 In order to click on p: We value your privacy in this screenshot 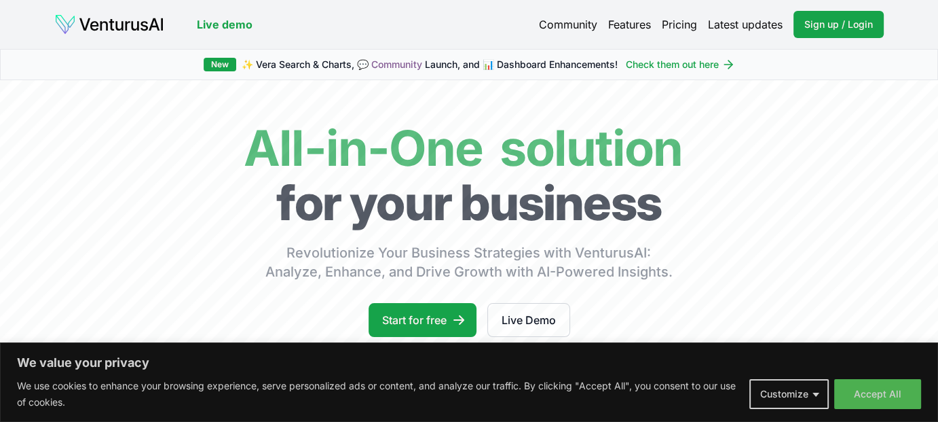, I will do `click(469, 362)`.